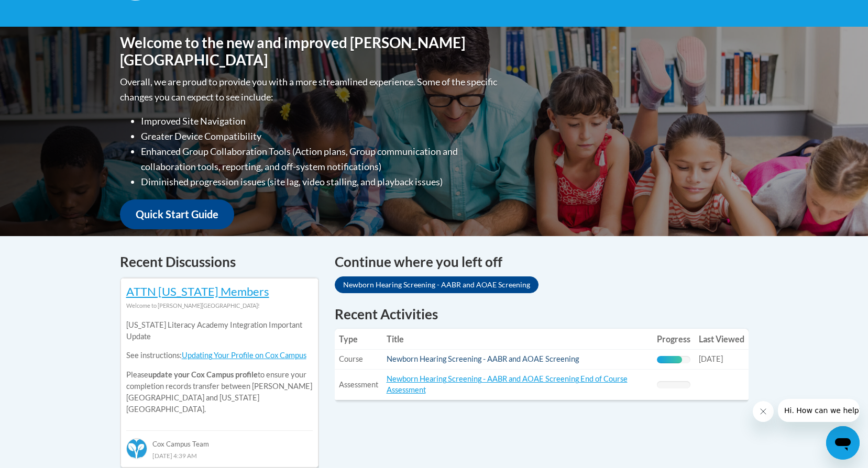 The height and width of the screenshot is (468, 868). I want to click on img: Cox Campus Team, so click(137, 449).